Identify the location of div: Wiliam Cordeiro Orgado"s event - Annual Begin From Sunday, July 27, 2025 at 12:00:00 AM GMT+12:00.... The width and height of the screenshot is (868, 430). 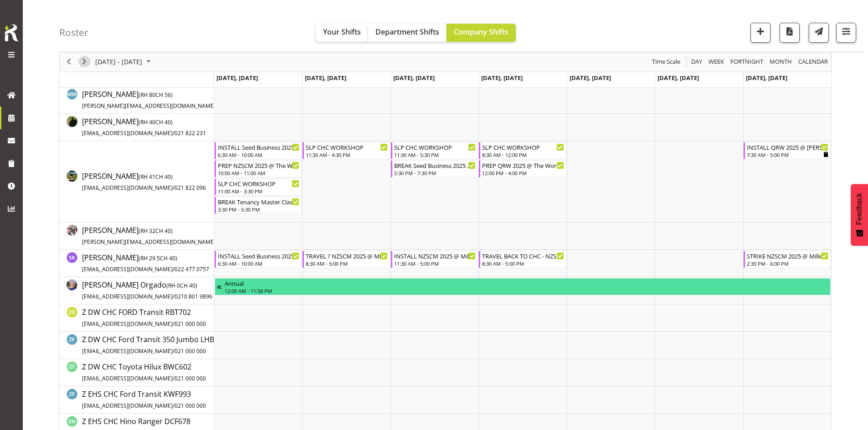
(523, 287).